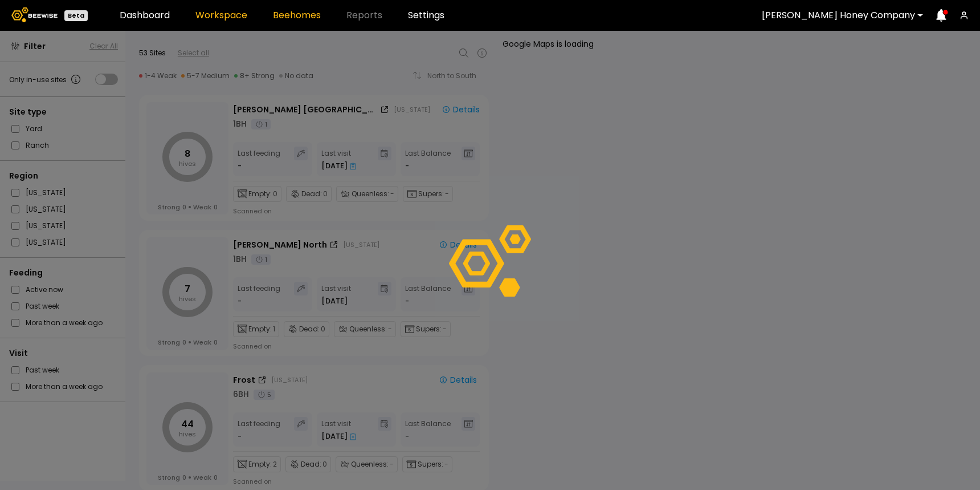 The height and width of the screenshot is (490, 980). I want to click on span: Reports, so click(364, 15).